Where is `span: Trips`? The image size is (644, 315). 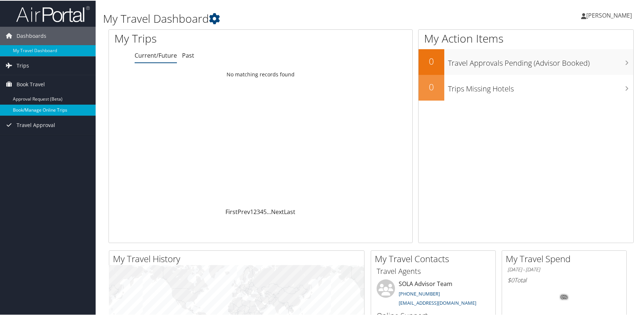 span: Trips is located at coordinates (23, 65).